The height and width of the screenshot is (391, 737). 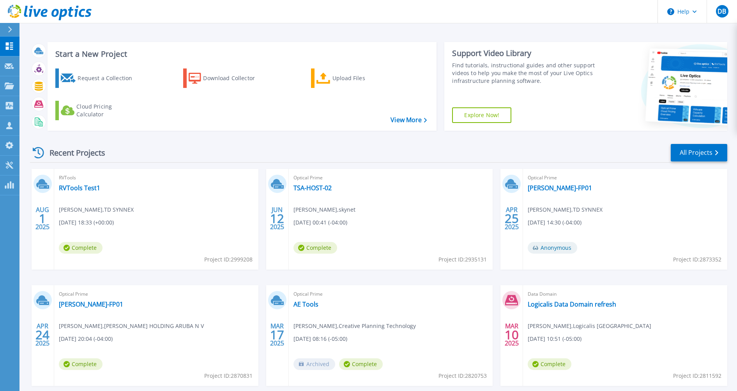 I want to click on a: Download Collector, so click(x=226, y=78).